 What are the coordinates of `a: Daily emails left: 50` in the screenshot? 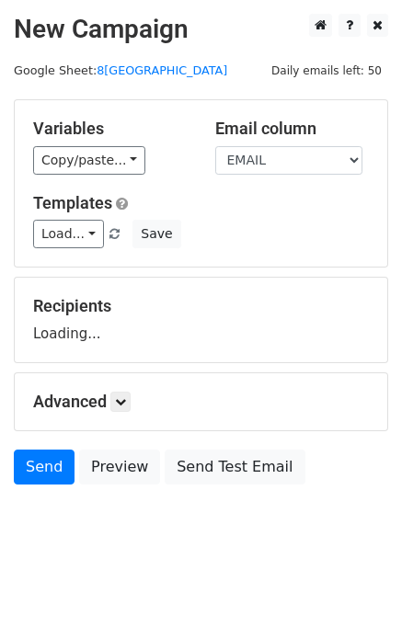 It's located at (326, 70).